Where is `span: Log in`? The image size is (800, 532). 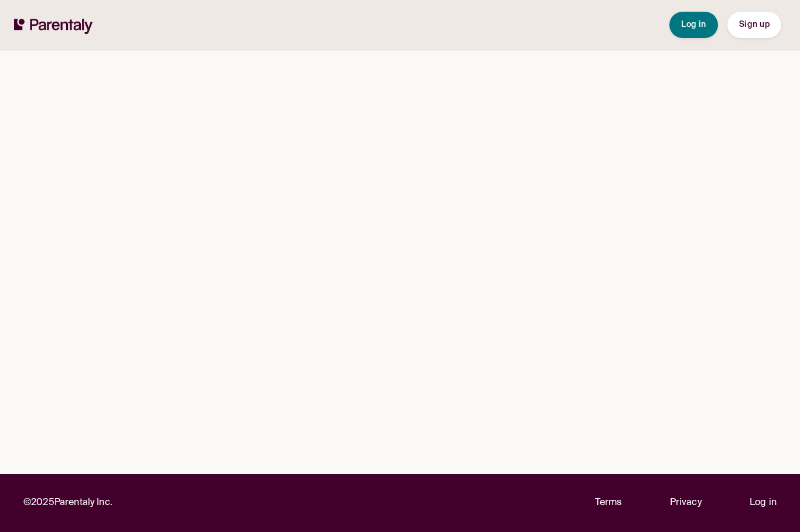 span: Log in is located at coordinates (693, 24).